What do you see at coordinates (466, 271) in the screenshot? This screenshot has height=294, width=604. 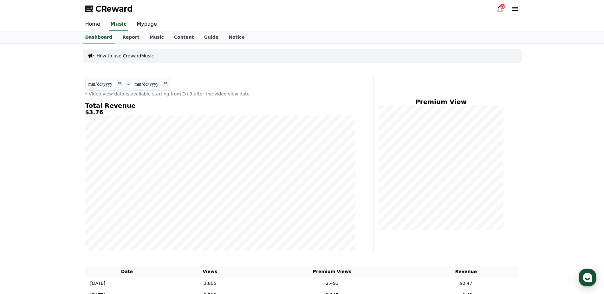 I see `th: Revenue` at bounding box center [466, 271].